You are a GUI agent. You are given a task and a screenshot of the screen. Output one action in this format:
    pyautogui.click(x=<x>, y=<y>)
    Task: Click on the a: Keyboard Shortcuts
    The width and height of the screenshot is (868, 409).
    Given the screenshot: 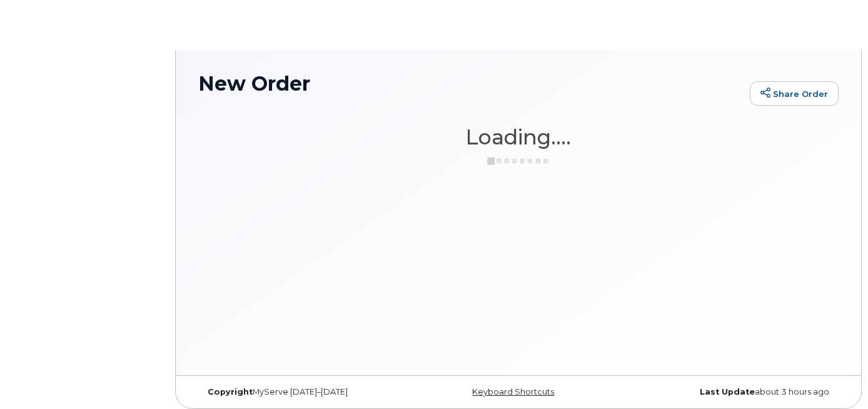 What is the action you would take?
    pyautogui.click(x=513, y=392)
    